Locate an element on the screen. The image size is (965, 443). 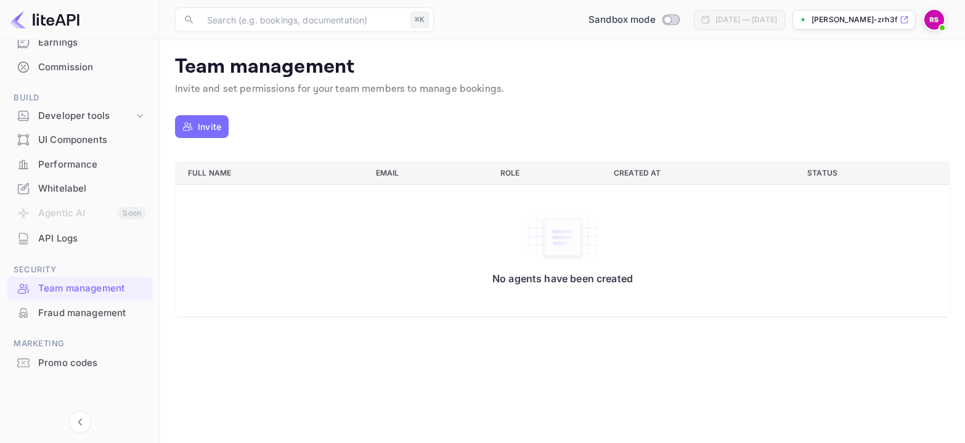
a: Commission is located at coordinates (79, 67).